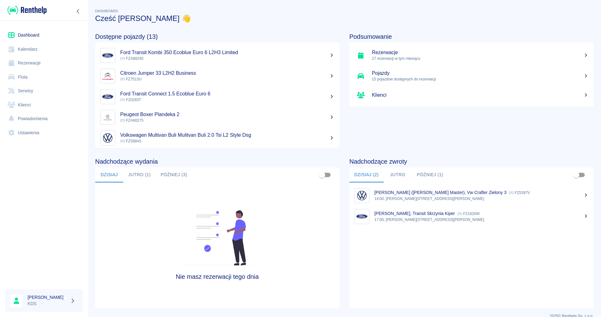  I want to click on h5: Rezerwacje, so click(480, 53).